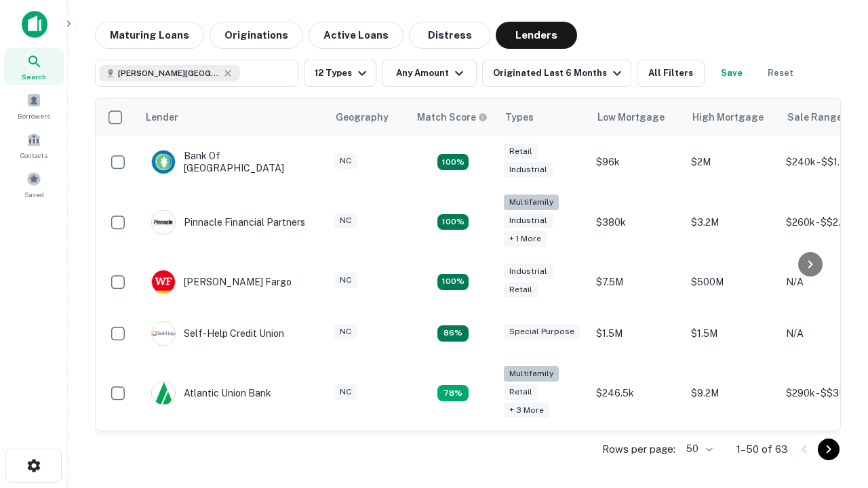 The height and width of the screenshot is (488, 868). I want to click on span: Borrowers, so click(34, 116).